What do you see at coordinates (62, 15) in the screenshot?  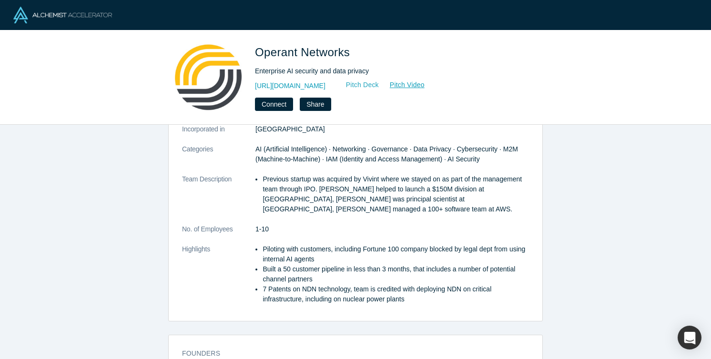 I see `img: Alchemist Logo` at bounding box center [62, 15].